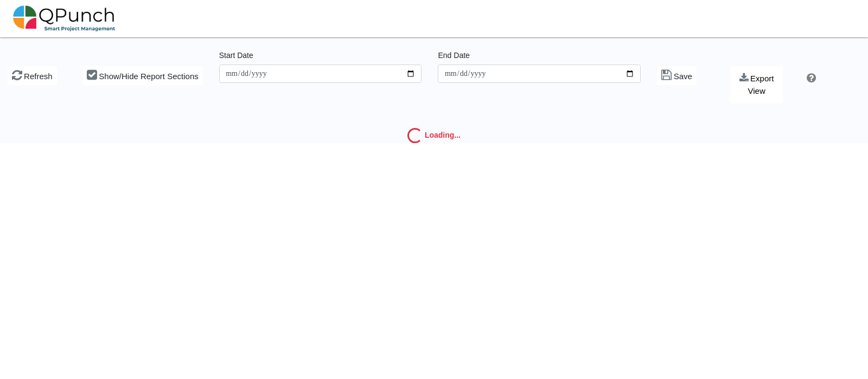 Image resolution: width=868 pixels, height=379 pixels. Describe the element at coordinates (540, 57) in the screenshot. I see `legend: End Date` at that location.